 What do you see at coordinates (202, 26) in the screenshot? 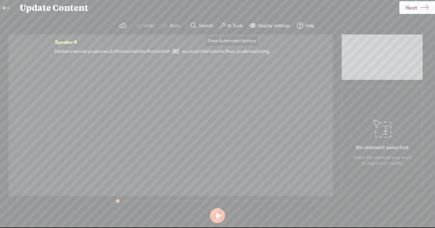
I see `button: Search` at bounding box center [202, 26].